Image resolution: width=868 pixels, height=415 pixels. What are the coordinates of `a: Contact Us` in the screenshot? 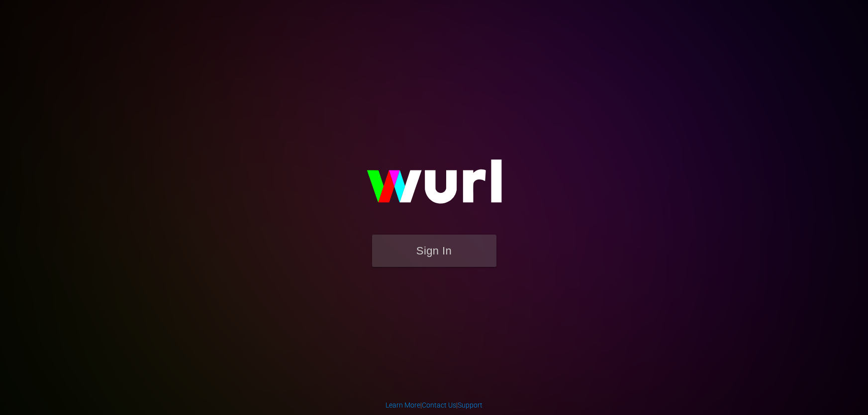 It's located at (438, 405).